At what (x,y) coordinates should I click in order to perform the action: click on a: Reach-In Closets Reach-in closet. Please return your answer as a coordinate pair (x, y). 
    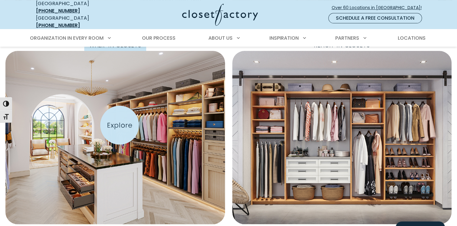
    Looking at the image, I should click on (342, 132).